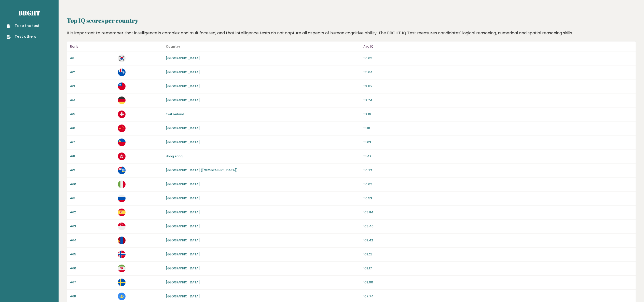  Describe the element at coordinates (92, 212) in the screenshot. I see `p: #12` at that location.